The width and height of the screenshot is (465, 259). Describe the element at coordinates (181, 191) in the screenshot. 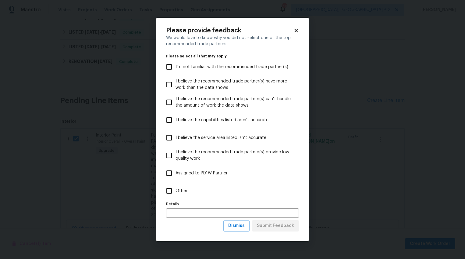

I see `span: Other` at that location.